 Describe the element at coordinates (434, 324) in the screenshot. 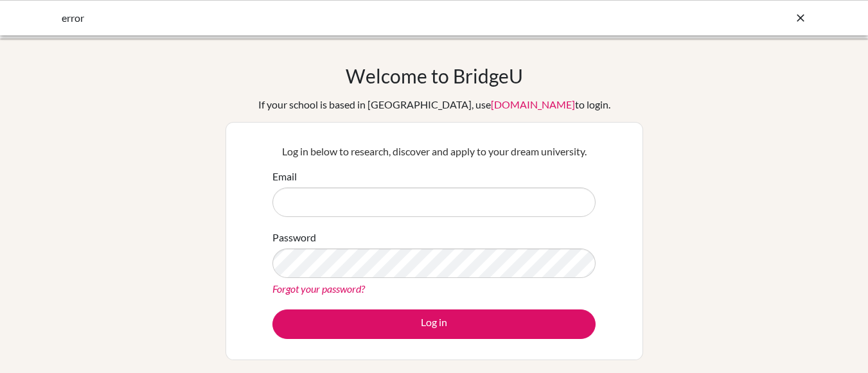

I see `button: Log in` at that location.